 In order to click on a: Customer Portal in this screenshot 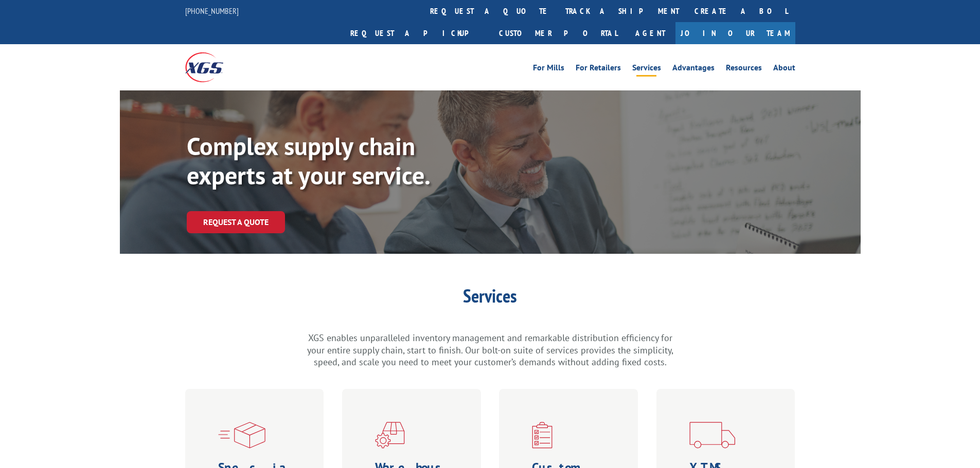, I will do `click(558, 33)`.